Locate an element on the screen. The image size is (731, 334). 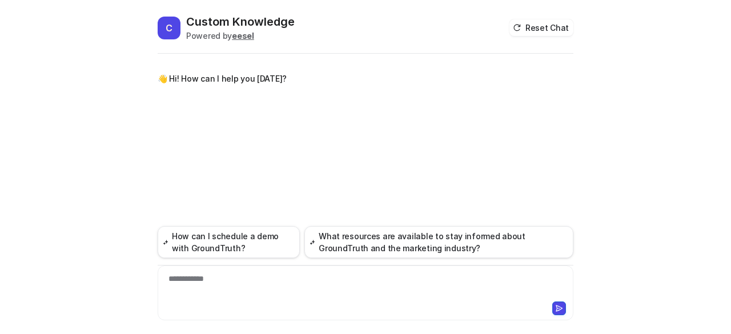
b: eesel is located at coordinates (243, 35).